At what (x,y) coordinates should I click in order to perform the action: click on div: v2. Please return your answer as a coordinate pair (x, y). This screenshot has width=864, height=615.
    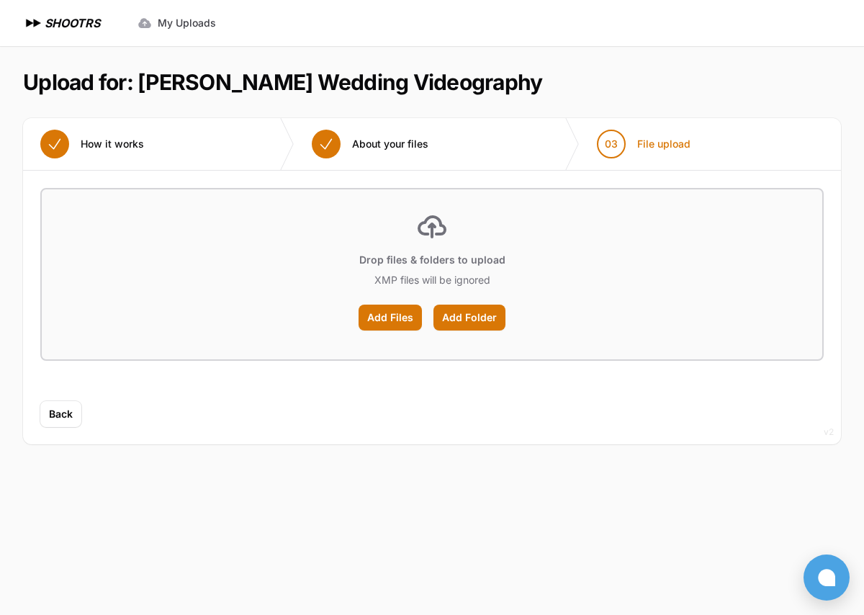
    Looking at the image, I should click on (829, 432).